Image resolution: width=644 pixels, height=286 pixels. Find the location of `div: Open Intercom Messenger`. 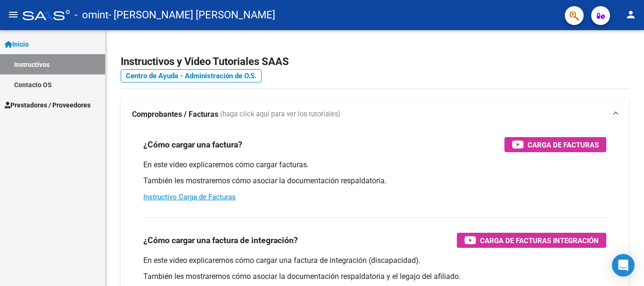

div: Open Intercom Messenger is located at coordinates (623, 265).